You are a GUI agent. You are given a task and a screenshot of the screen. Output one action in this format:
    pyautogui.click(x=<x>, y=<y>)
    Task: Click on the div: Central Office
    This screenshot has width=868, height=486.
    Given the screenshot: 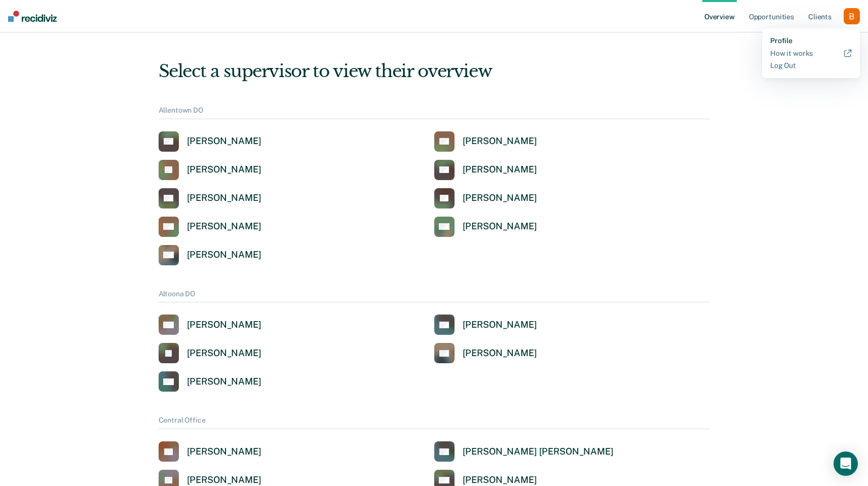 What is the action you would take?
    pyautogui.click(x=434, y=423)
    